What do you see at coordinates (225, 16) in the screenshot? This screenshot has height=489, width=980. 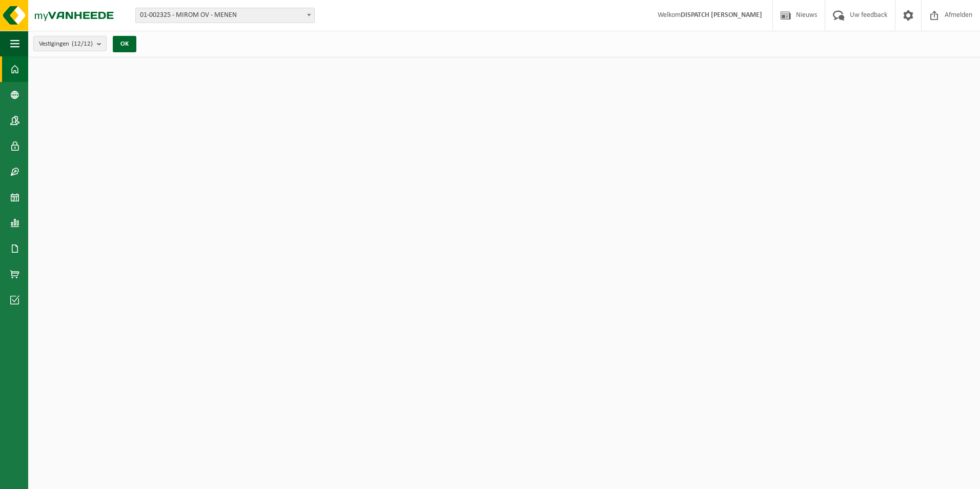 I see `span: 01-002325 - MIROM OV - MENEN` at bounding box center [225, 16].